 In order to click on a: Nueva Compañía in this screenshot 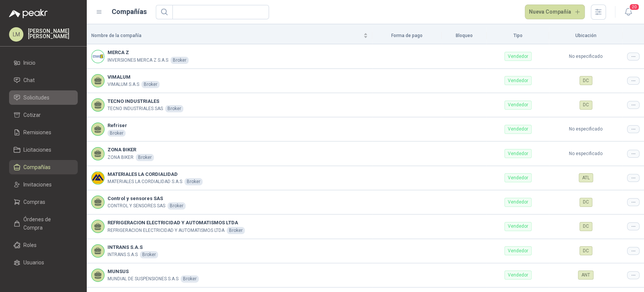, I will do `click(556, 12)`.